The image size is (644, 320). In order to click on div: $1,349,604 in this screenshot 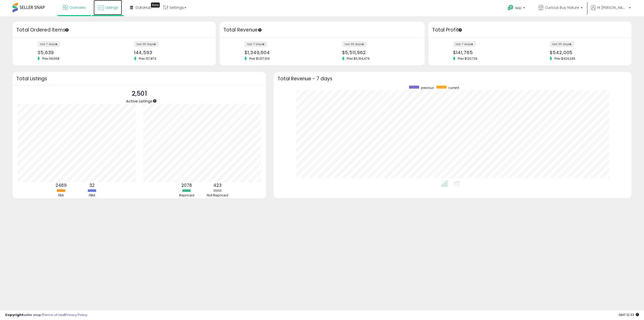, I will do `click(281, 52)`.